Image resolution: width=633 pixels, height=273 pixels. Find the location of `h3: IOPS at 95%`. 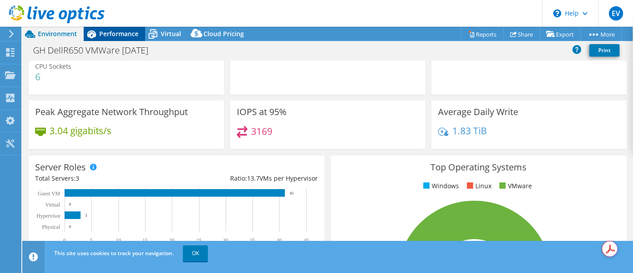

h3: IOPS at 95% is located at coordinates (262, 112).